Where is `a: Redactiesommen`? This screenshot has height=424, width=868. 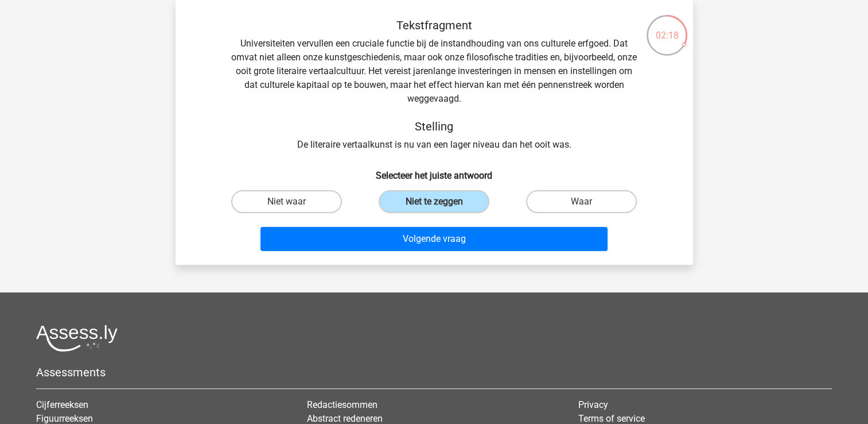 a: Redactiesommen is located at coordinates (342, 404).